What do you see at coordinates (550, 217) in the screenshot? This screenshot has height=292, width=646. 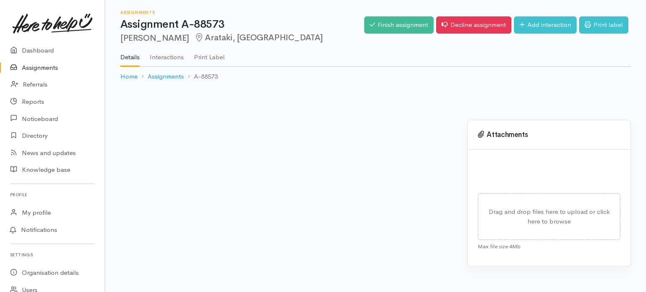 I see `span: Drag and drop files here to upload or click here to browse` at bounding box center [550, 217].